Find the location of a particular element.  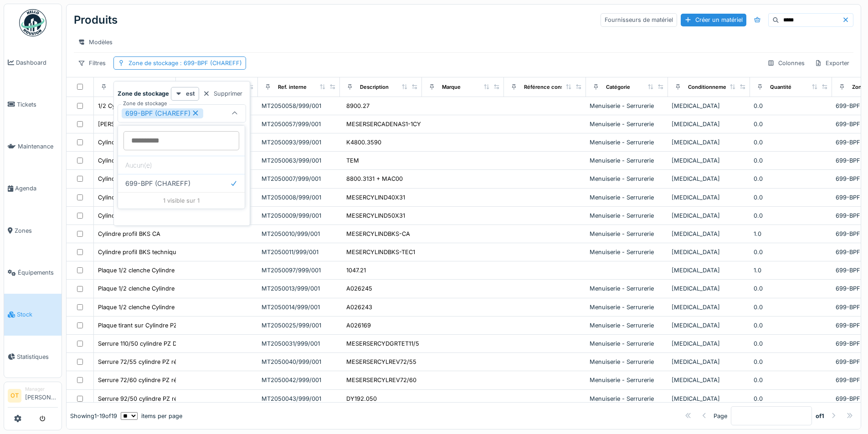

div: MT2050010/999/001 is located at coordinates (298, 234).